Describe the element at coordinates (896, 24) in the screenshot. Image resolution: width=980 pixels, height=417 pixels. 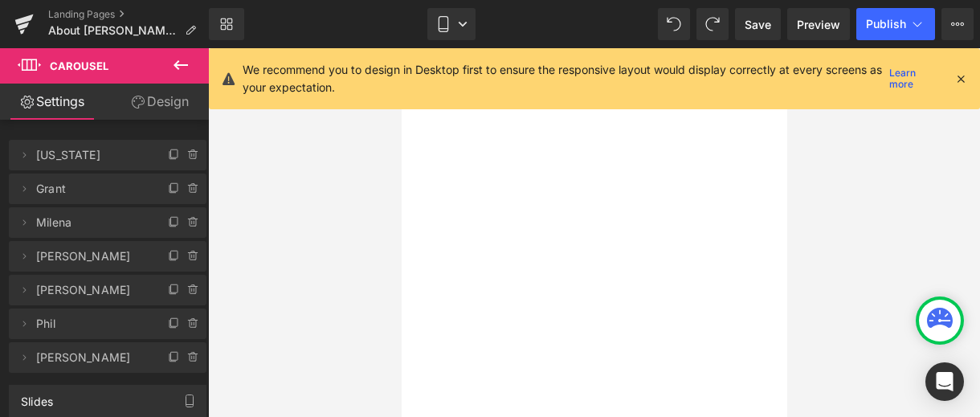
I see `button: Publish` at that location.